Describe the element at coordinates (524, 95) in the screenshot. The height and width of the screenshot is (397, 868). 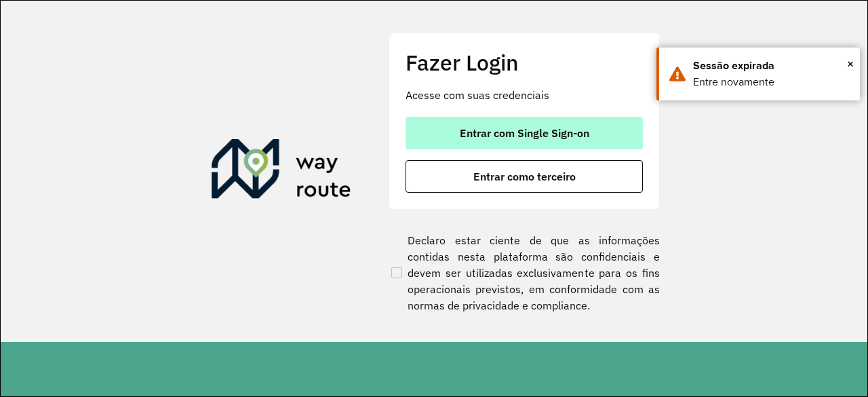
I see `p: Acesse com suas credenciais` at that location.